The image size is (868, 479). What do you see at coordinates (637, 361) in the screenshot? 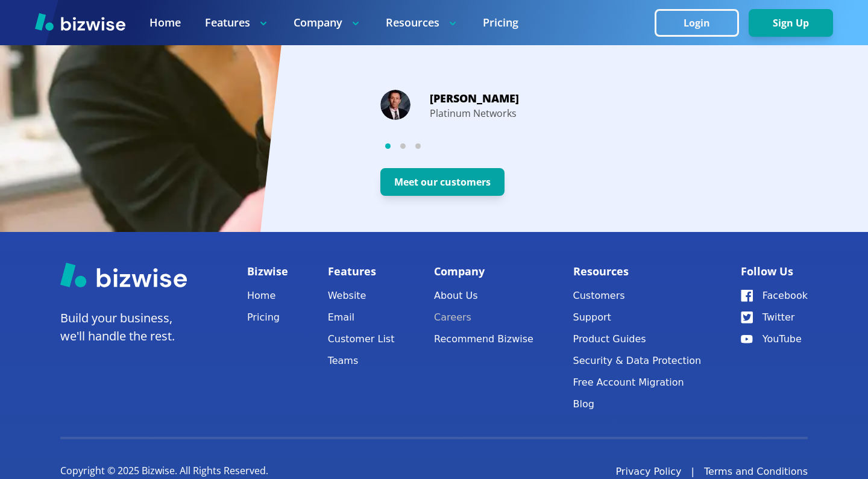
I see `a: Security & Data Protection` at bounding box center [637, 361].